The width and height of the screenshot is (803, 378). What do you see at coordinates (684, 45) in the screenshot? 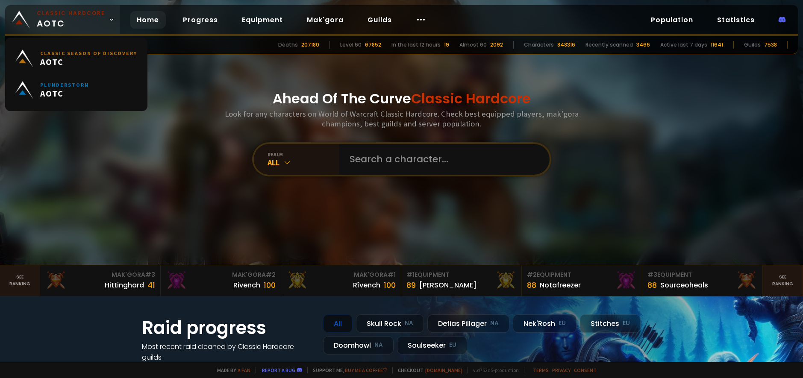
I see `div: Active last 7 days` at bounding box center [684, 45].